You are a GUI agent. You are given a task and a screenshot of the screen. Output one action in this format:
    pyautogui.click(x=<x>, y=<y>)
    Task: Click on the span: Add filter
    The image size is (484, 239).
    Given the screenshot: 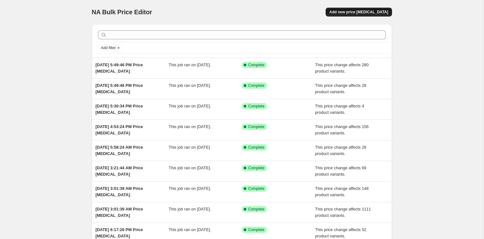 What is the action you would take?
    pyautogui.click(x=108, y=48)
    